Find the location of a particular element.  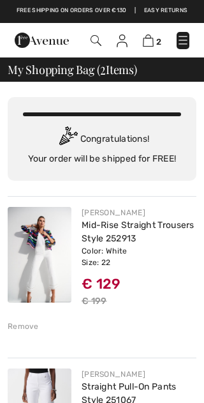

img: Congratulation2.svg is located at coordinates (68, 139).